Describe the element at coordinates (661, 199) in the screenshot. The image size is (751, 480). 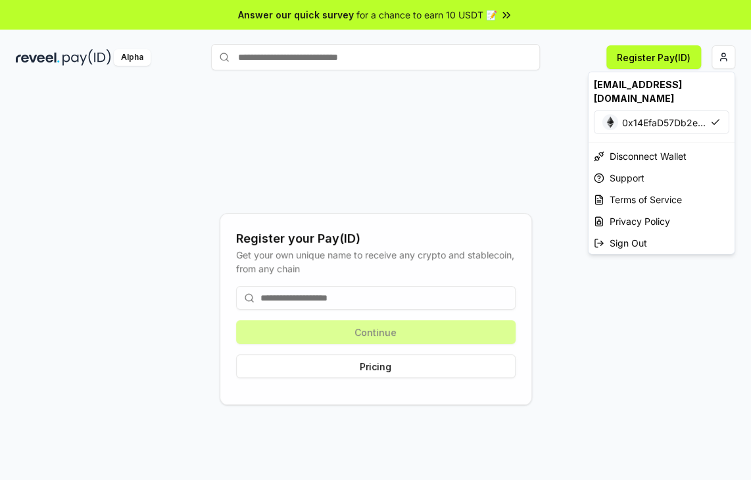
I see `div: Terms of Service` at that location.